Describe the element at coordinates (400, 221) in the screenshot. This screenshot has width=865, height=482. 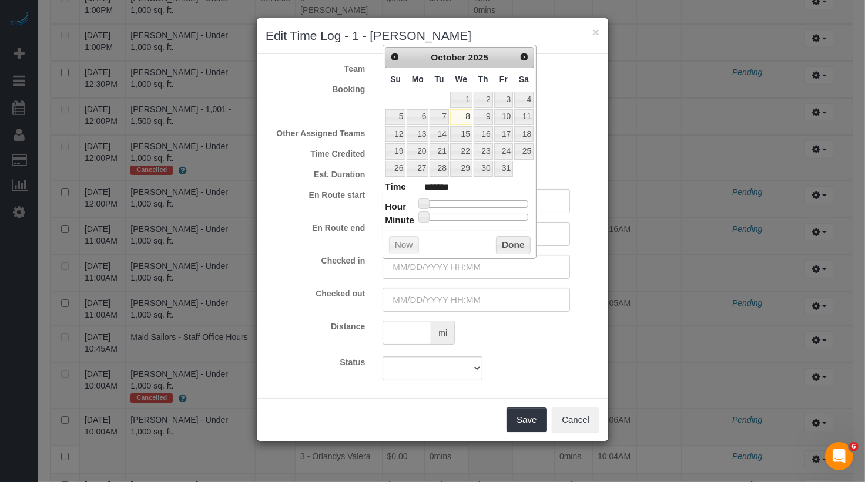
I see `dt: Minute` at that location.